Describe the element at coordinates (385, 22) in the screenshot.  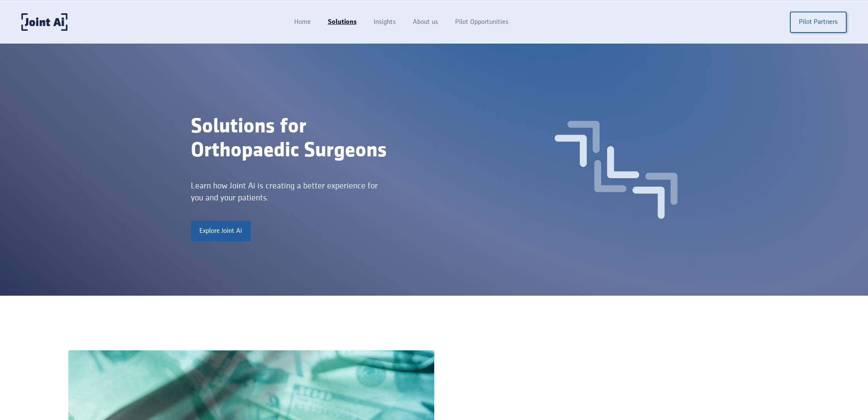
I see `a: Insights` at that location.